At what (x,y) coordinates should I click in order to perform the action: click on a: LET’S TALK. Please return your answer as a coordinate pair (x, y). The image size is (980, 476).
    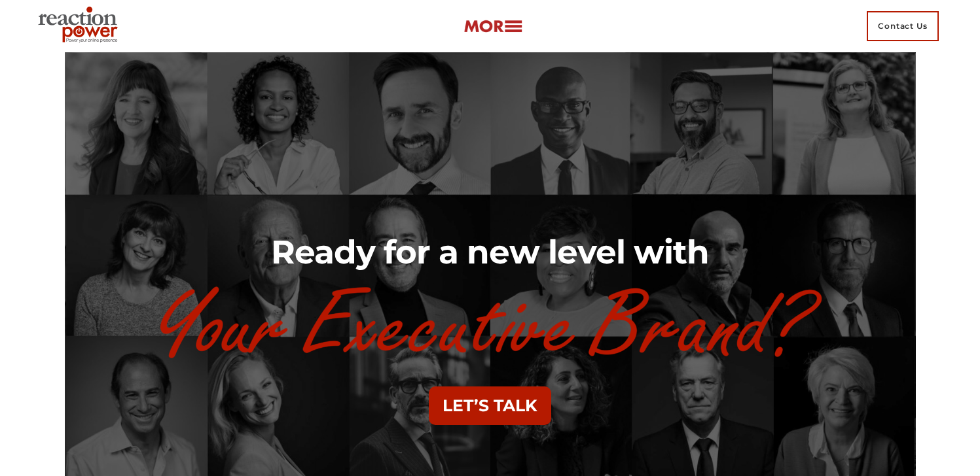
    Looking at the image, I should click on (490, 406).